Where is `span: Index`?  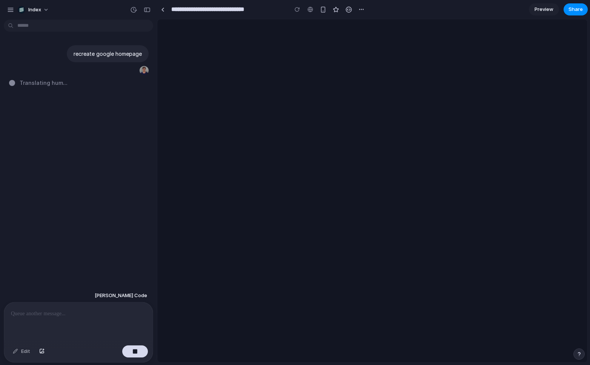
span: Index is located at coordinates (35, 10).